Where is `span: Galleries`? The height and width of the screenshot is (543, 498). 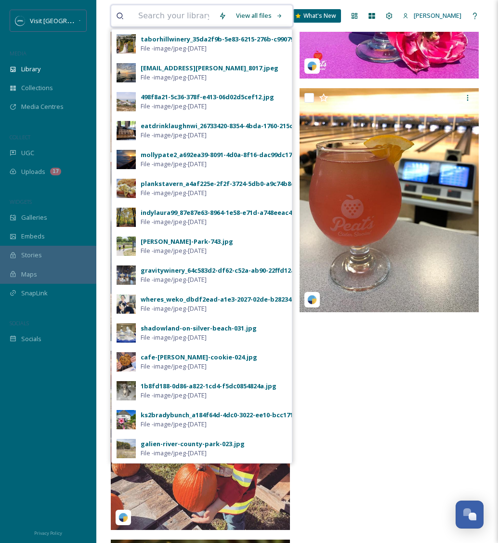
span: Galleries is located at coordinates (34, 217).